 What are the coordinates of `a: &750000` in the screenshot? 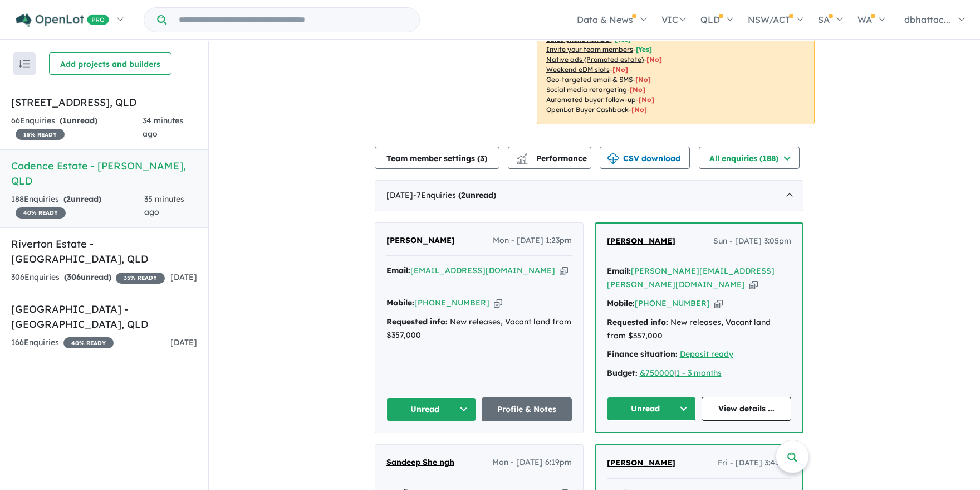 It's located at (657, 373).